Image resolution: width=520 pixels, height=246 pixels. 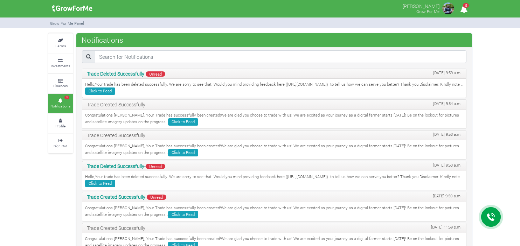 I want to click on small: Profile, so click(x=60, y=126).